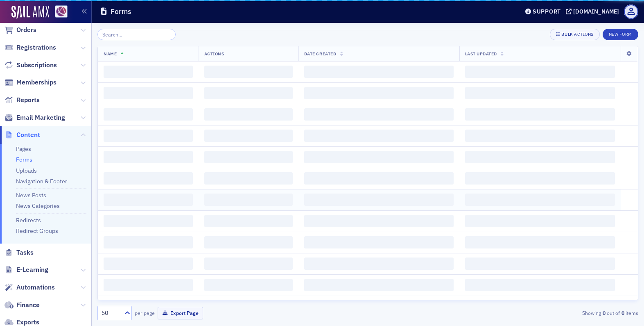 This screenshot has width=644, height=326. Describe the element at coordinates (19, 253) in the screenshot. I see `a: Tasks` at that location.